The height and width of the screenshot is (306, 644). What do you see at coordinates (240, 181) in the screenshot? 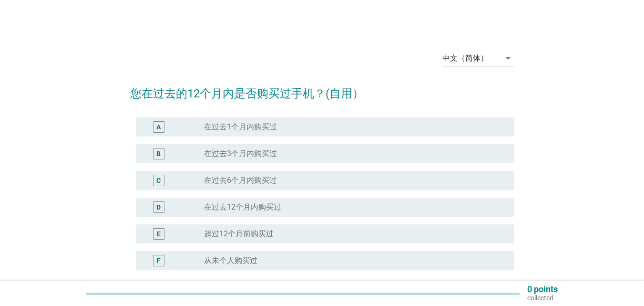
I see `label: 在过去6个月内购买过` at bounding box center [240, 181].